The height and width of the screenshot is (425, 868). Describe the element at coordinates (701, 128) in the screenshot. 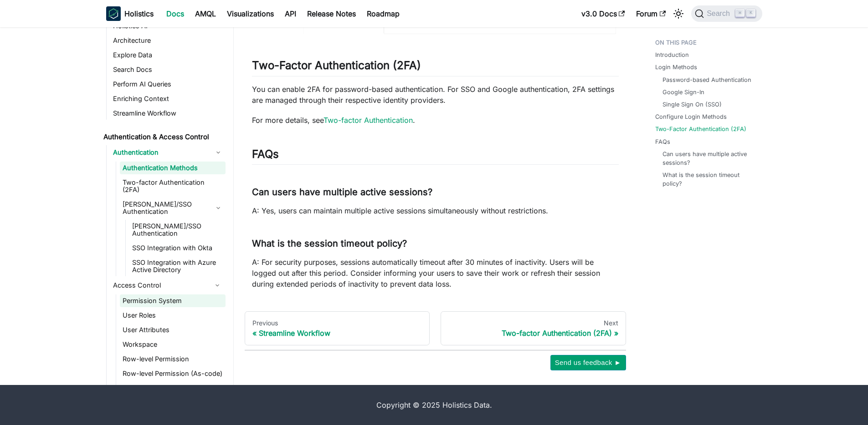

I see `a: Two-Factor Authentication (2FA)` at that location.